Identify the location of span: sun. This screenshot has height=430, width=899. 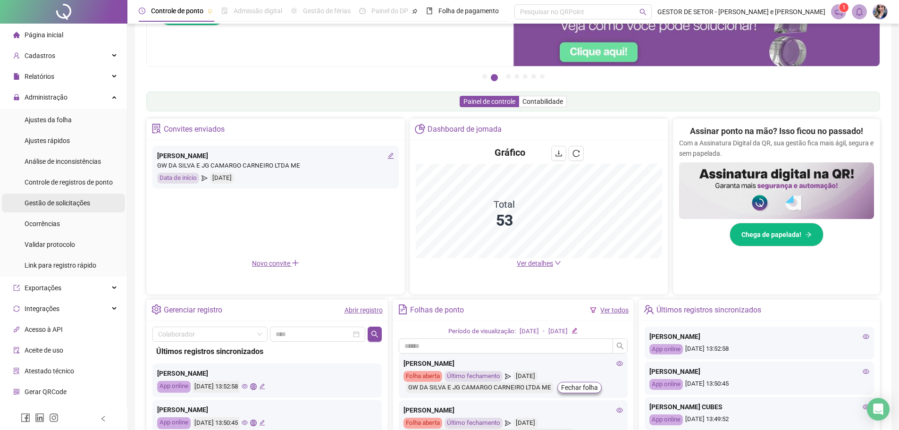
(294, 11).